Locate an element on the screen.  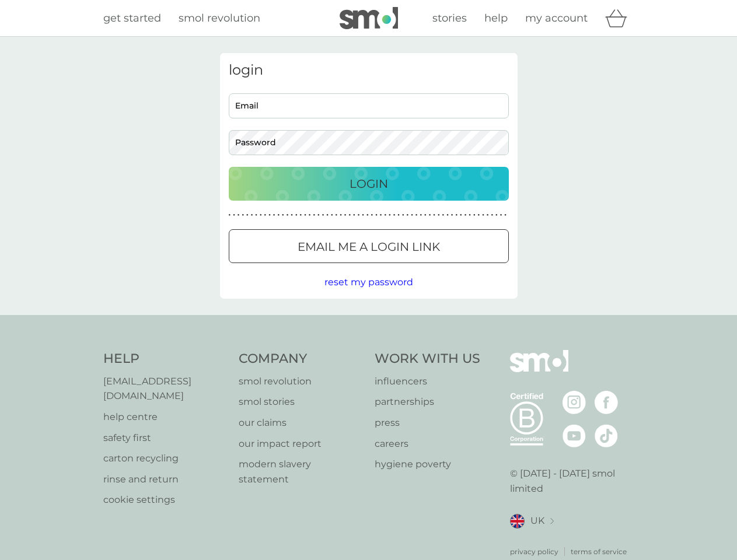
a: carton recycling is located at coordinates (165, 459).